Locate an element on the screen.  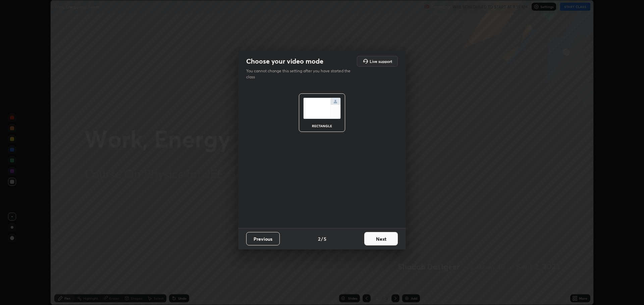
p: You cannot change this setting after you have started the class is located at coordinates (300, 74).